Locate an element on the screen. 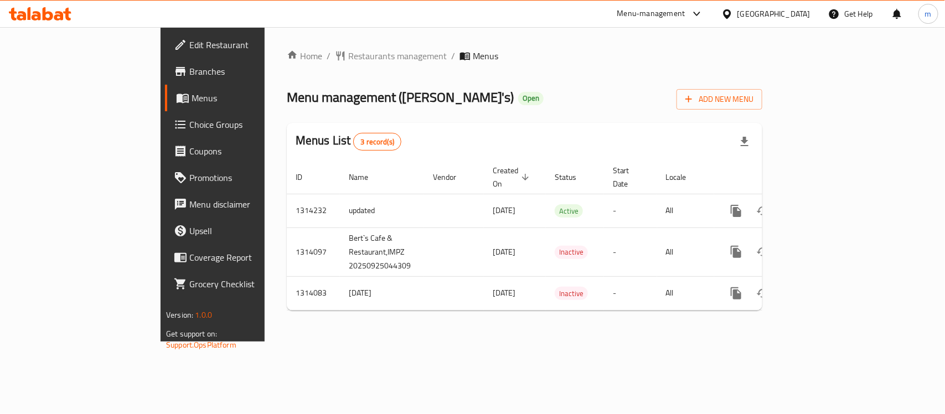  span: ID is located at coordinates (306, 177).